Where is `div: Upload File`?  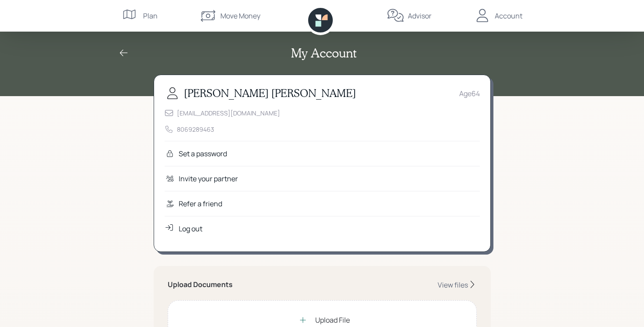
div: Upload File is located at coordinates (333, 320).